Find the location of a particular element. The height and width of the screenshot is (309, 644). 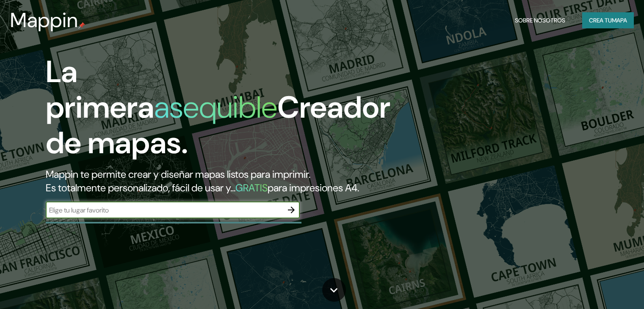

font: Mappin te permite crear y diseñar mapas listos para imprimir. is located at coordinates (178, 174).